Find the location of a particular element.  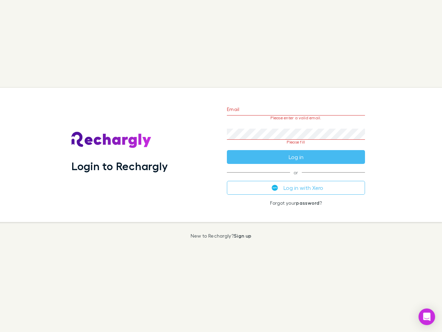

p: Please enter a valid email. is located at coordinates (296, 118).